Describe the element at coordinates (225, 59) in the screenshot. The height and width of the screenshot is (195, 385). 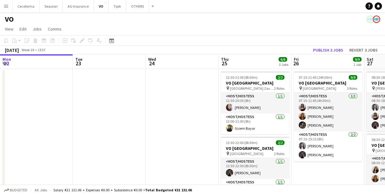
I see `span: Thu` at that location.